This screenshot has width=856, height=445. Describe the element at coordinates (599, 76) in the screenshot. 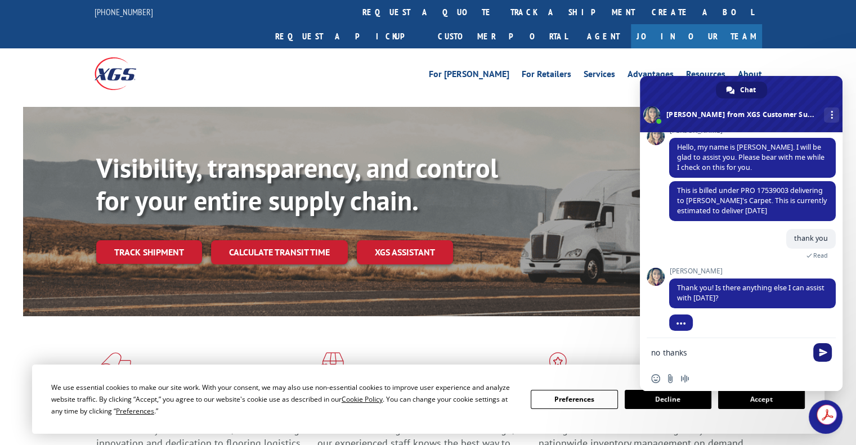

I see `a: Services` at that location.